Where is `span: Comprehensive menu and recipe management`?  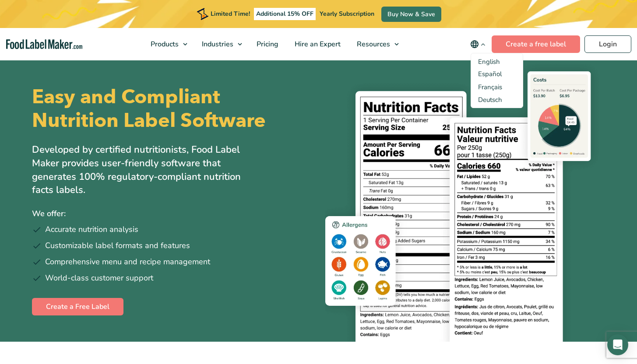 span: Comprehensive menu and recipe management is located at coordinates (127, 262).